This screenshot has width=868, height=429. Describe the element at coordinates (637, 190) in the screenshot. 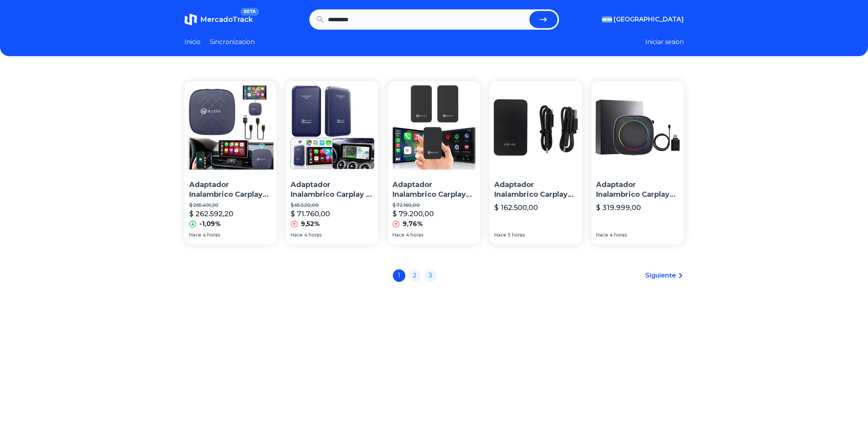

I see `p: Adaptador Inalambrico Carplay Android Carplaykit 13.0 4+64gb` at that location.